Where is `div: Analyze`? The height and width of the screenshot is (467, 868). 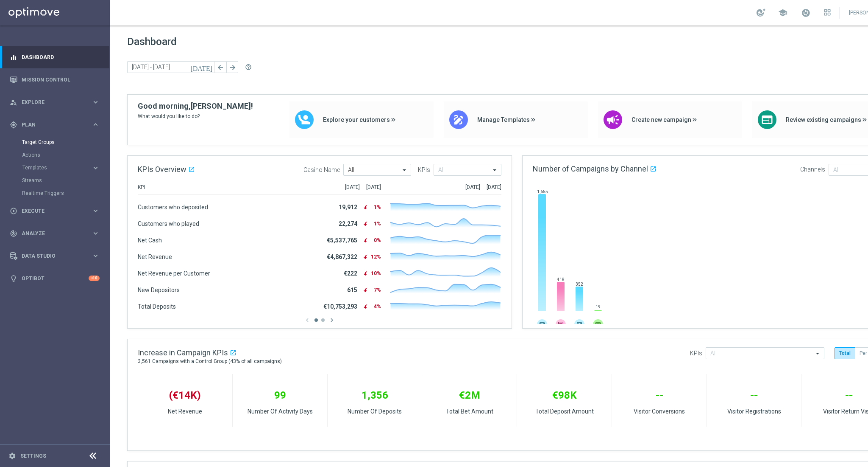
div: Analyze is located at coordinates (50, 234).